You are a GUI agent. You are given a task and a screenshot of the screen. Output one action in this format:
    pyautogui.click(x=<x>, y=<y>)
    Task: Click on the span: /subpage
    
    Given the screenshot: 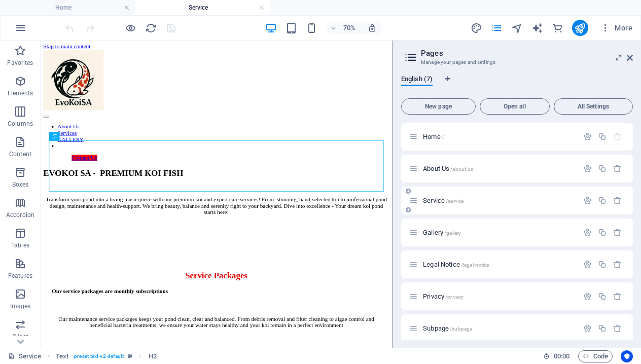 What is the action you would take?
    pyautogui.click(x=461, y=328)
    